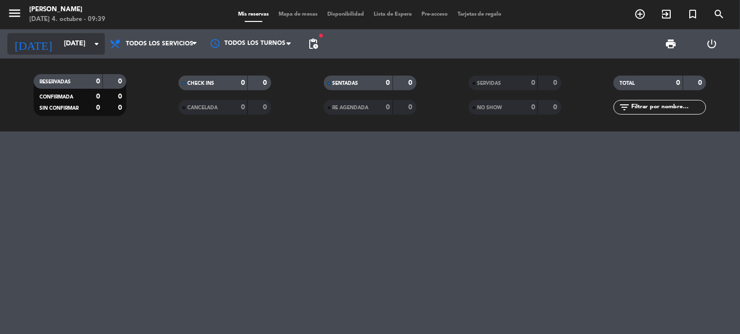 The width and height of the screenshot is (740, 334). I want to click on span: print, so click(671, 44).